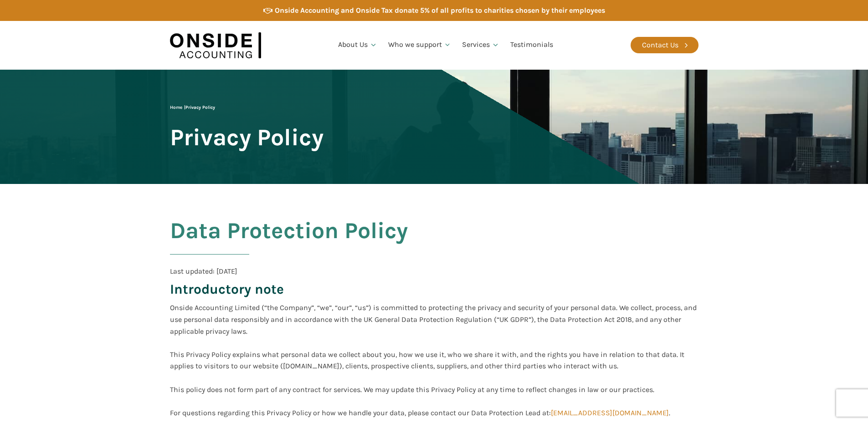 The image size is (868, 423). Describe the element at coordinates (420, 45) in the screenshot. I see `a: Who we support` at that location.